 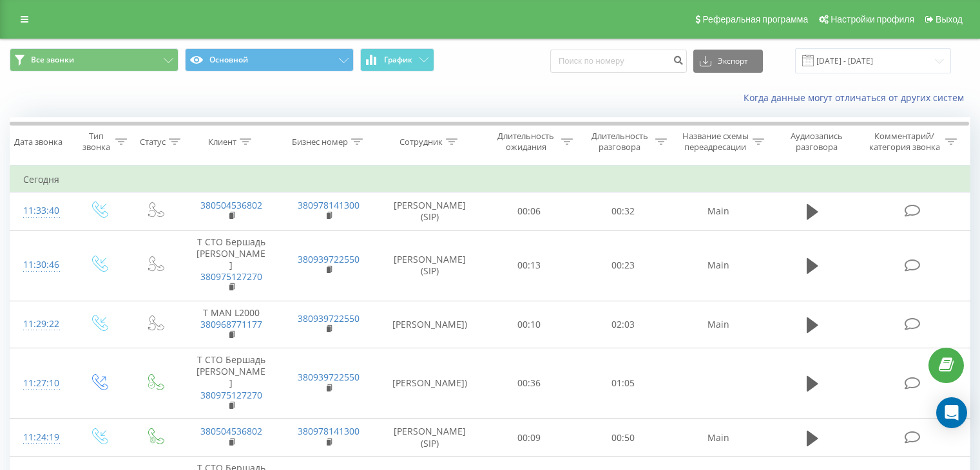 What do you see at coordinates (622, 325) in the screenshot?
I see `td: 02:03` at bounding box center [622, 325].